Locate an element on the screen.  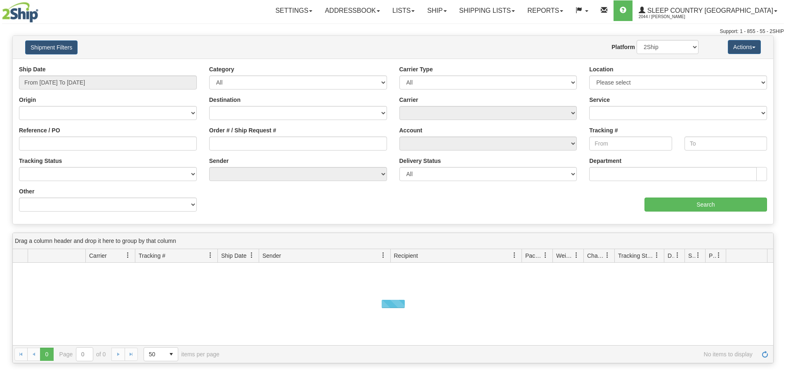
a: Shipment Issues filter column settings is located at coordinates (698, 255).